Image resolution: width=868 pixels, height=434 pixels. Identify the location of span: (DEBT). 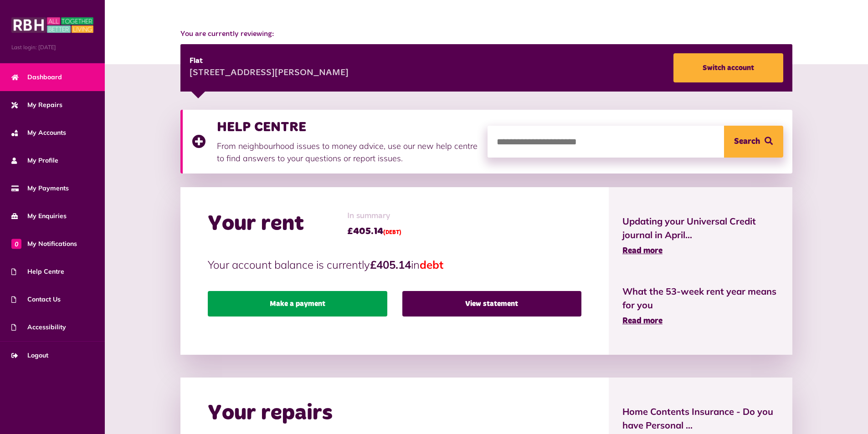
(393, 232).